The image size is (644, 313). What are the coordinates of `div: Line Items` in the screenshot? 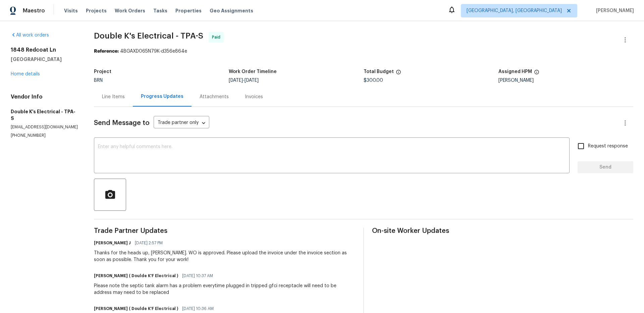 It's located at (113, 97).